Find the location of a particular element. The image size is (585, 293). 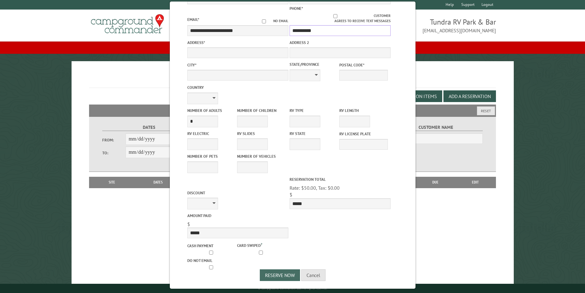

label: Card swiped is located at coordinates (261, 245).